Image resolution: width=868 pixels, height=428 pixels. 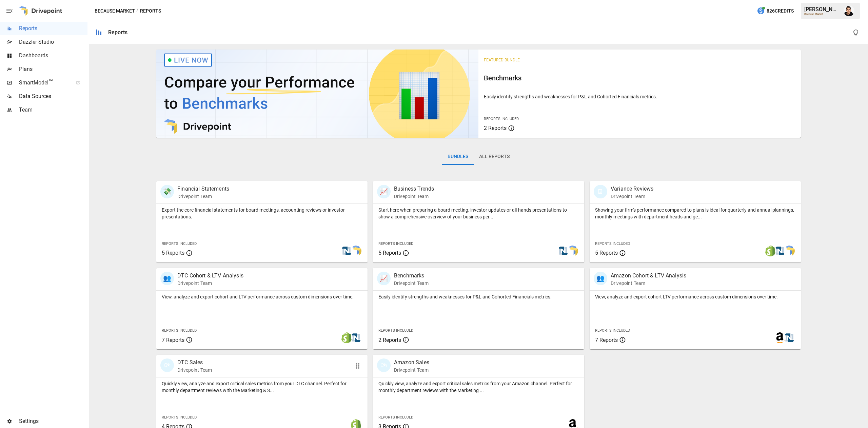 I want to click on p: Business Trends, so click(x=414, y=189).